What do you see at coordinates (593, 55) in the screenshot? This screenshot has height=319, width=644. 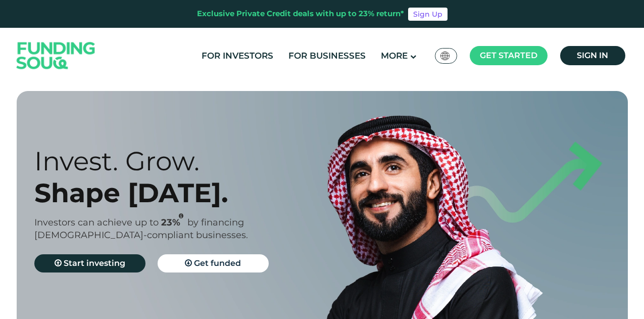 I see `span: Sign in` at bounding box center [593, 55].